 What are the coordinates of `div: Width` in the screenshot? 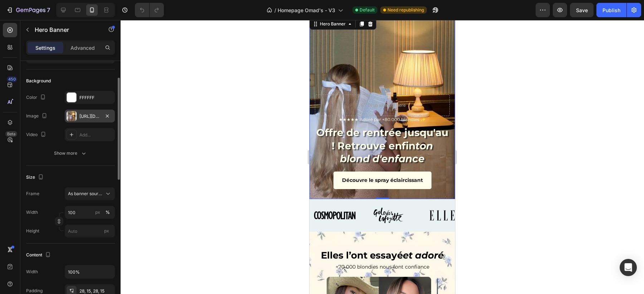 It's located at (32, 271).